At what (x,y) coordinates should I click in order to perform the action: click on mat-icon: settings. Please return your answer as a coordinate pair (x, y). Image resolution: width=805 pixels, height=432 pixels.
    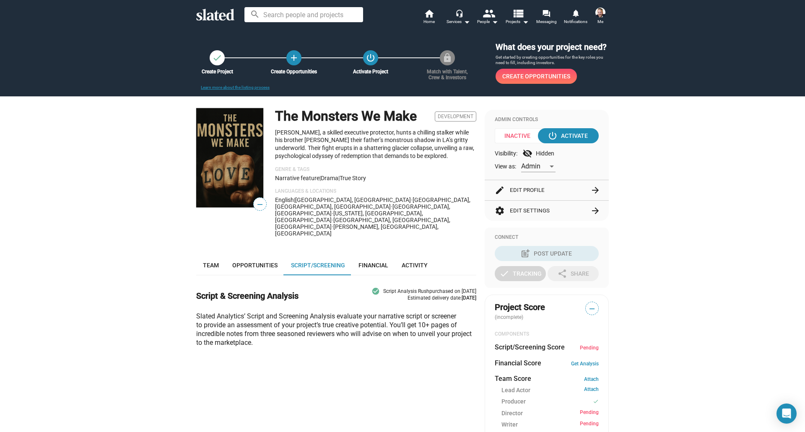
    Looking at the image, I should click on (500, 211).